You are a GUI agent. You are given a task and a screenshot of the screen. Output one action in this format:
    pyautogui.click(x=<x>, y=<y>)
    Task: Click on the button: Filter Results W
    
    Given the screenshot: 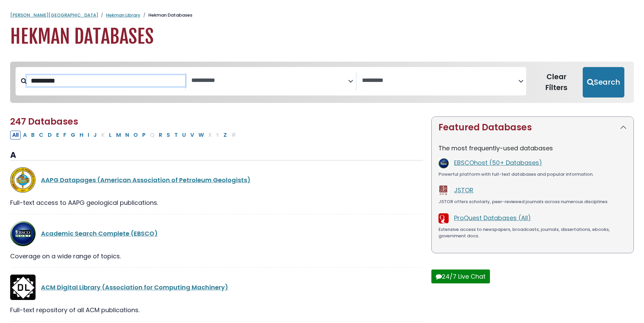 What is the action you would take?
    pyautogui.click(x=201, y=135)
    